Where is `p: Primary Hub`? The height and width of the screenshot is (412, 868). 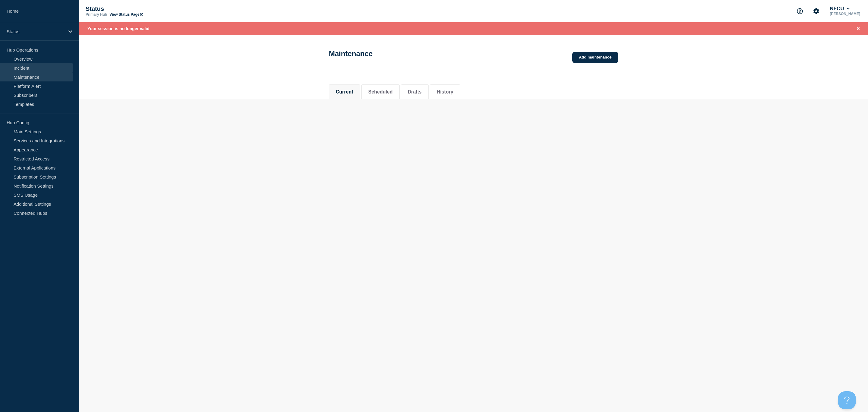
p: Primary Hub is located at coordinates (96, 15).